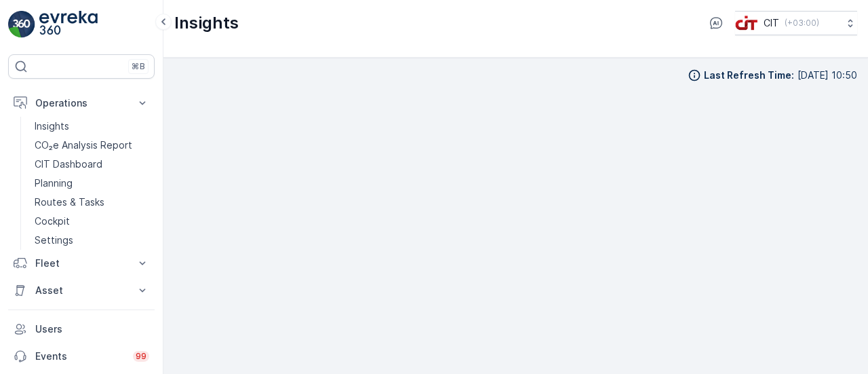 The height and width of the screenshot is (374, 868). I want to click on a: Settings, so click(91, 240).